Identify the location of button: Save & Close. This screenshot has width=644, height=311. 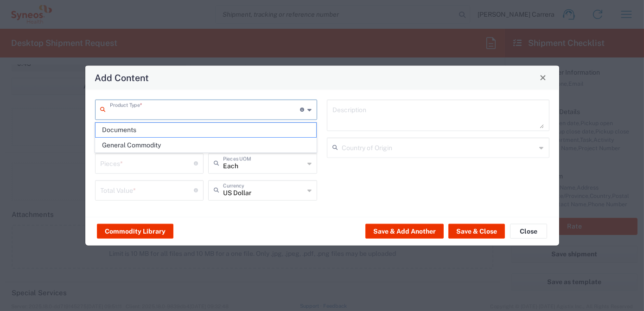
(477, 231).